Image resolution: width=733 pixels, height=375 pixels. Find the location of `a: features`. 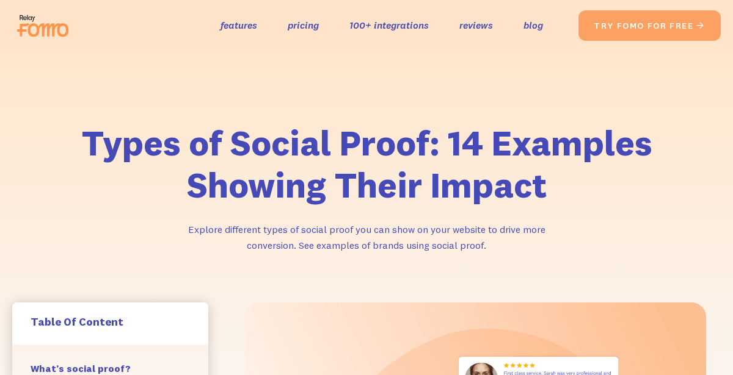

a: features is located at coordinates (239, 25).